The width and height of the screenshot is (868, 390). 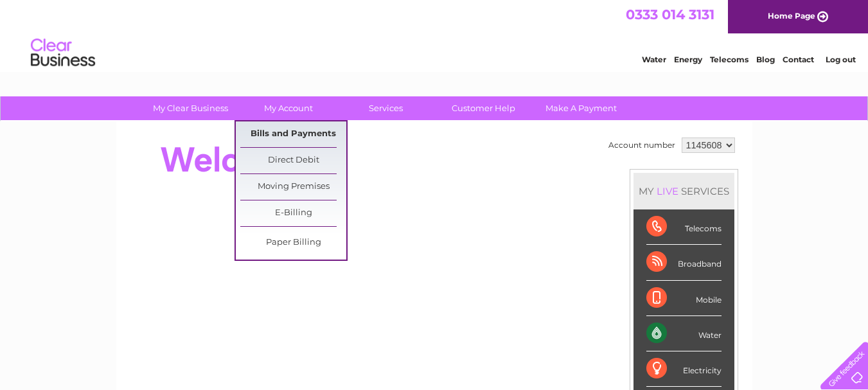 I want to click on div: Electricity, so click(x=684, y=369).